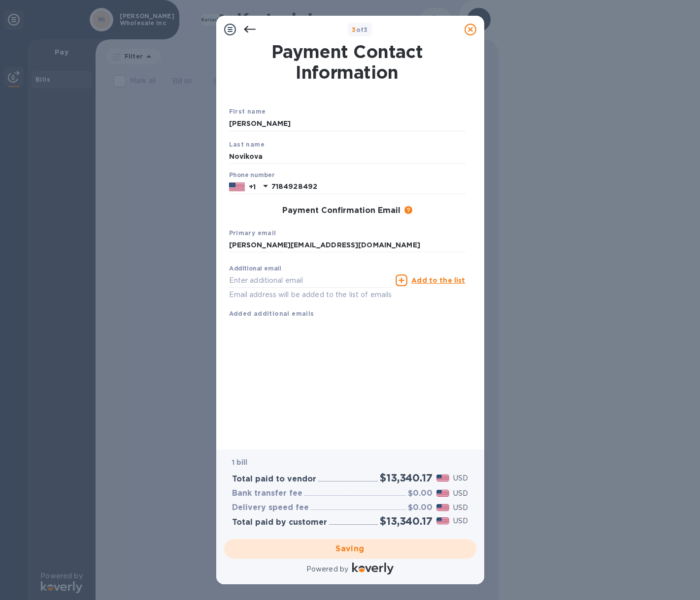 Image resolution: width=700 pixels, height=600 pixels. I want to click on input: Enter your primary name, so click(347, 245).